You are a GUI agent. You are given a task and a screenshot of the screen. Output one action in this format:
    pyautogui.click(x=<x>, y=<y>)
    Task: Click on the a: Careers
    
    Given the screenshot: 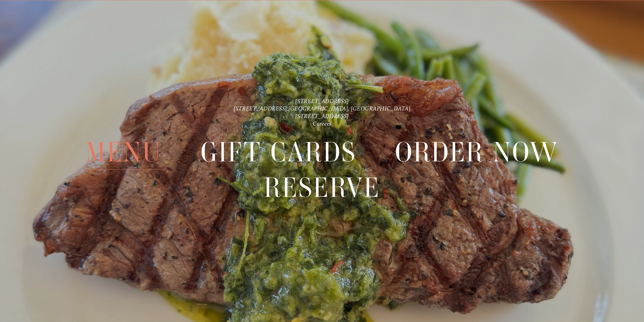 What is the action you would take?
    pyautogui.click(x=322, y=123)
    